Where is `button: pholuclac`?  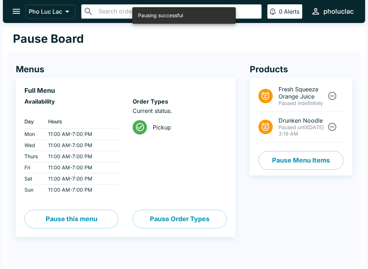 button: pholuclac is located at coordinates (332, 11).